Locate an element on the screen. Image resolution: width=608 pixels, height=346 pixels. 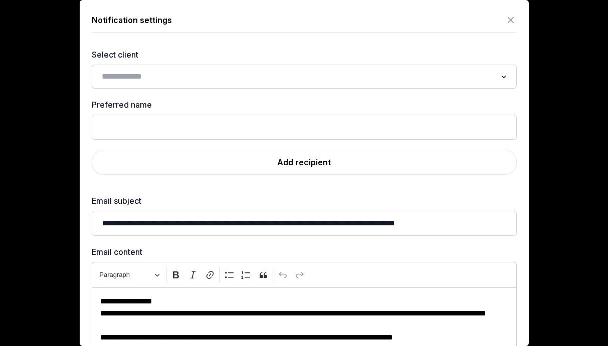
span: Paragraph is located at coordinates (125, 275).